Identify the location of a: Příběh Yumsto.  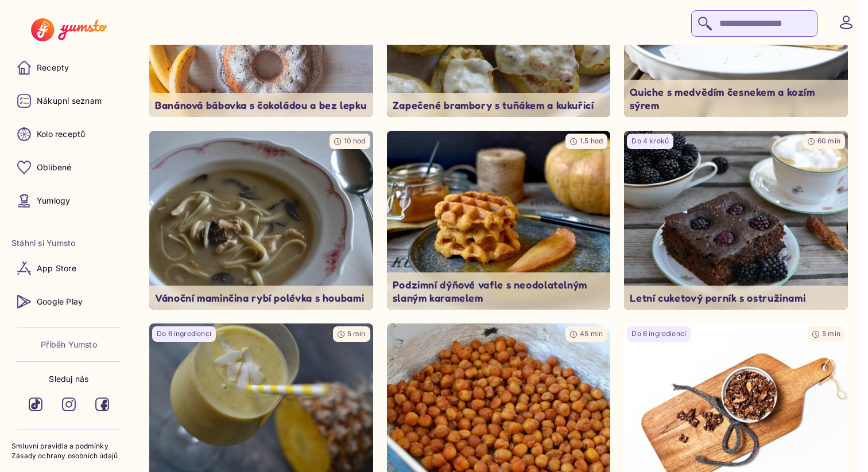
(69, 344).